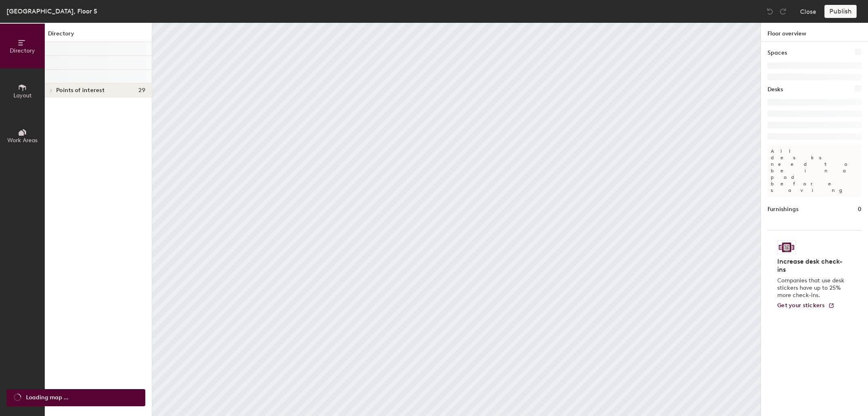 This screenshot has width=868, height=416. I want to click on canvas: Map, so click(456, 219).